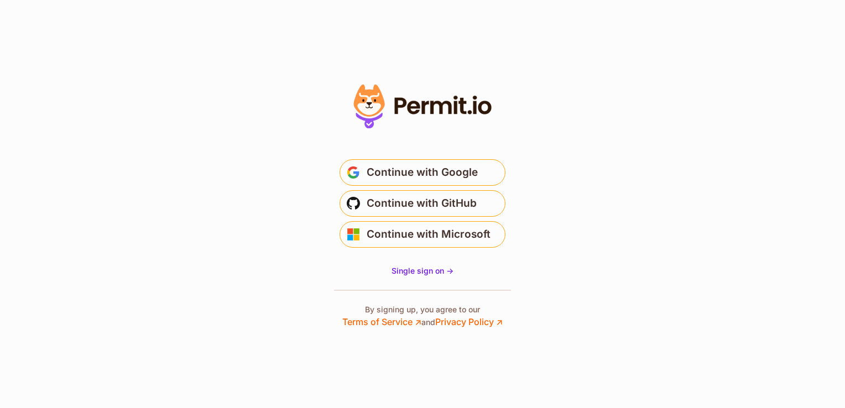 This screenshot has height=408, width=845. I want to click on p: By signing up, you agree to our and, so click(422, 316).